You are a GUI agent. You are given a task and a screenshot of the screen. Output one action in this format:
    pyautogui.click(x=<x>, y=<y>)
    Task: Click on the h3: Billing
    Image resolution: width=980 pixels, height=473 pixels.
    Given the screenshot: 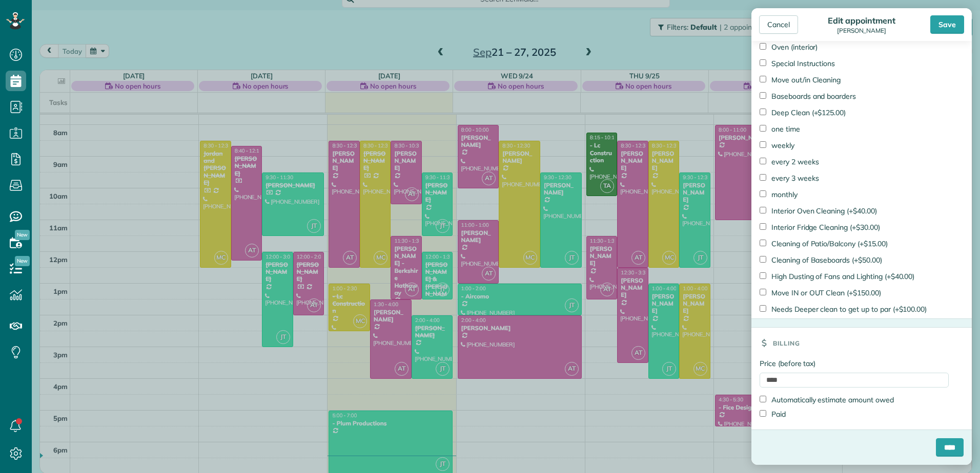 What is the action you would take?
    pyautogui.click(x=786, y=343)
    